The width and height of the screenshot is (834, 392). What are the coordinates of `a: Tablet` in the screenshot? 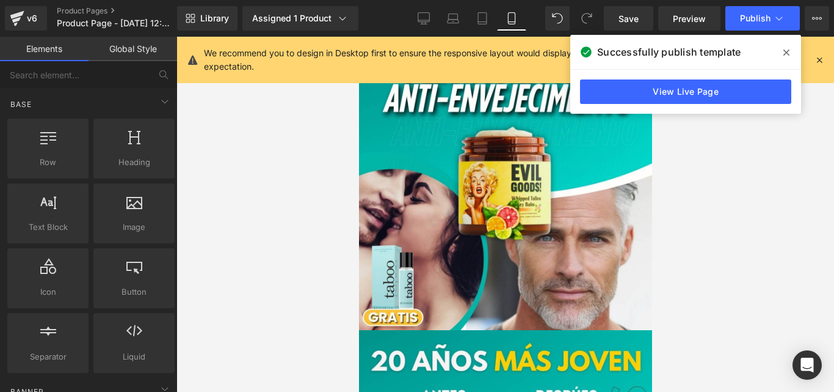 It's located at (483, 18).